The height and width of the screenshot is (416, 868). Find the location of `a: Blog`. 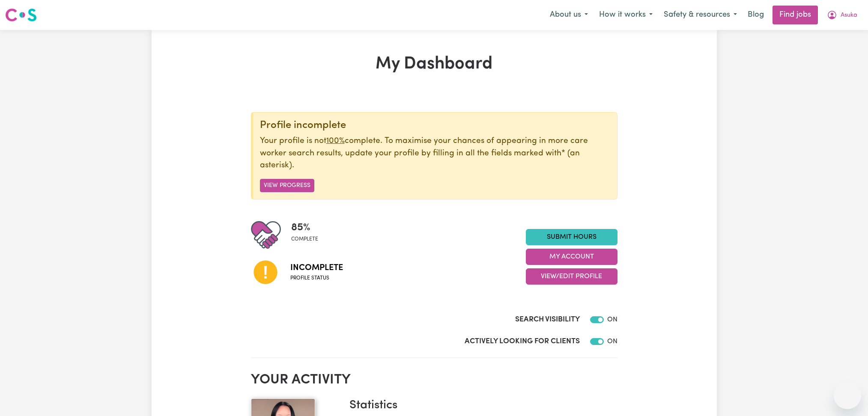

a: Blog is located at coordinates (756, 15).